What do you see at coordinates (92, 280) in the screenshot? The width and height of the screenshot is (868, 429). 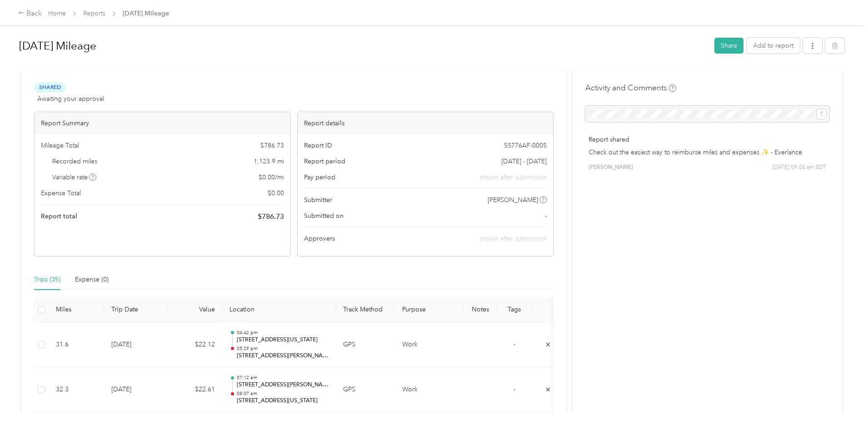 I see `div: Expense (0)` at bounding box center [92, 280].